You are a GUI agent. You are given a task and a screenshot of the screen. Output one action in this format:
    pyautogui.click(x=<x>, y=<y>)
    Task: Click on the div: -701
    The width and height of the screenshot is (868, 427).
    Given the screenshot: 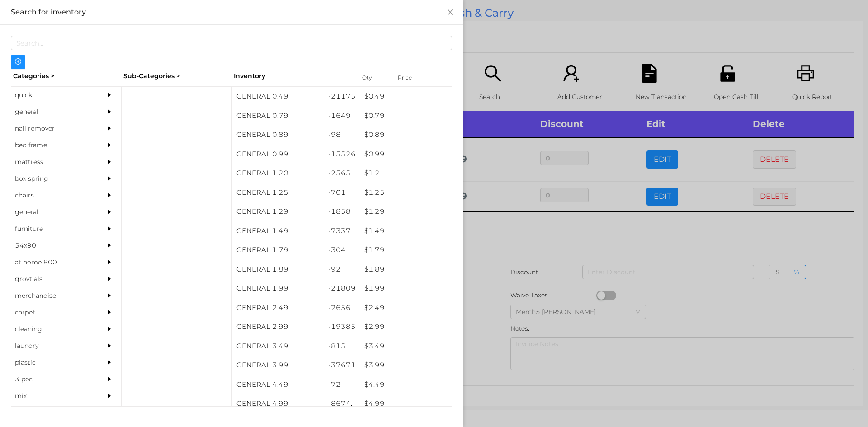 What is the action you would take?
    pyautogui.click(x=342, y=192)
    